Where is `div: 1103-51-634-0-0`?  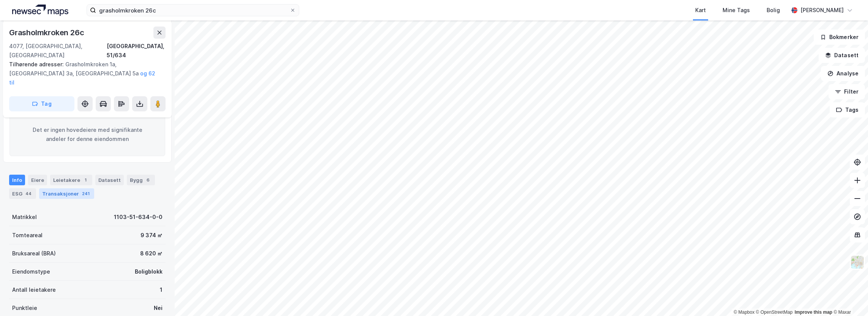 div: 1103-51-634-0-0 is located at coordinates (138, 217).